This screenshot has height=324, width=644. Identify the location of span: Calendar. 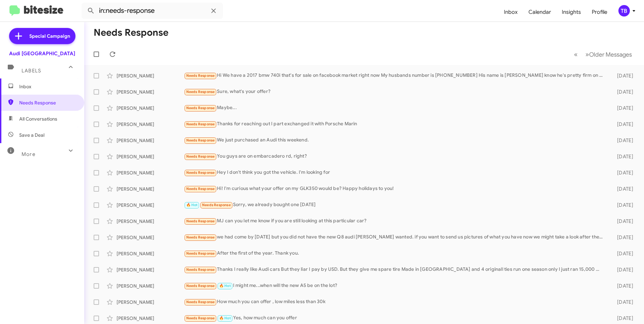
(539, 12).